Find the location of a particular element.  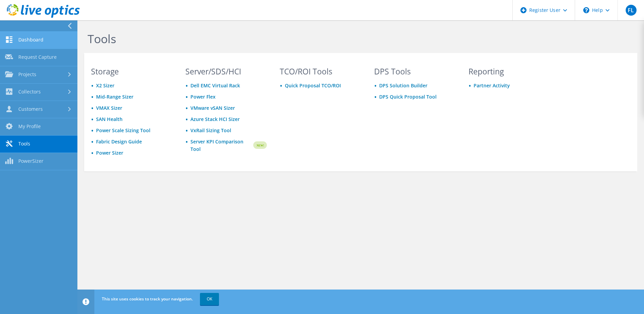

a: Power Flex is located at coordinates (203, 97).